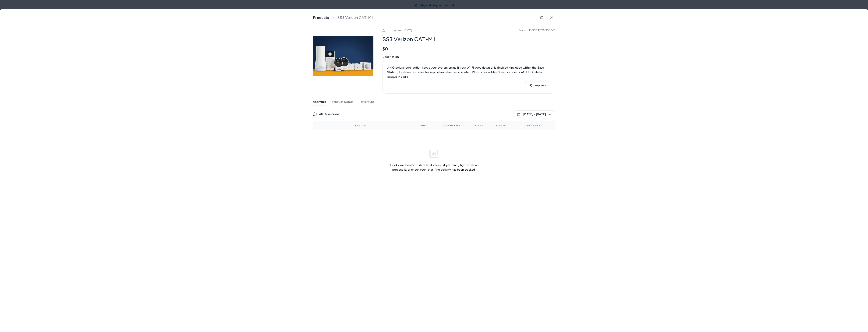  I want to click on button: Clicks%, so click(498, 126).